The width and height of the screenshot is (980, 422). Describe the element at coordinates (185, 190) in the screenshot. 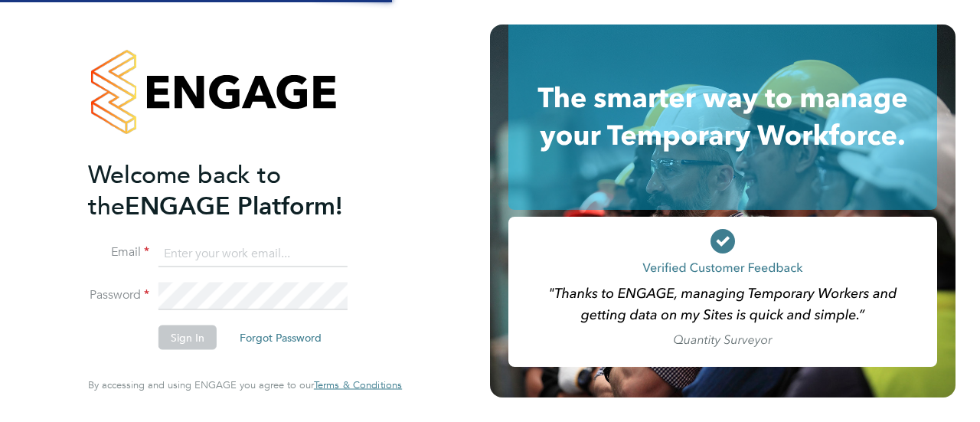

I see `span: Welcome back to the` at that location.